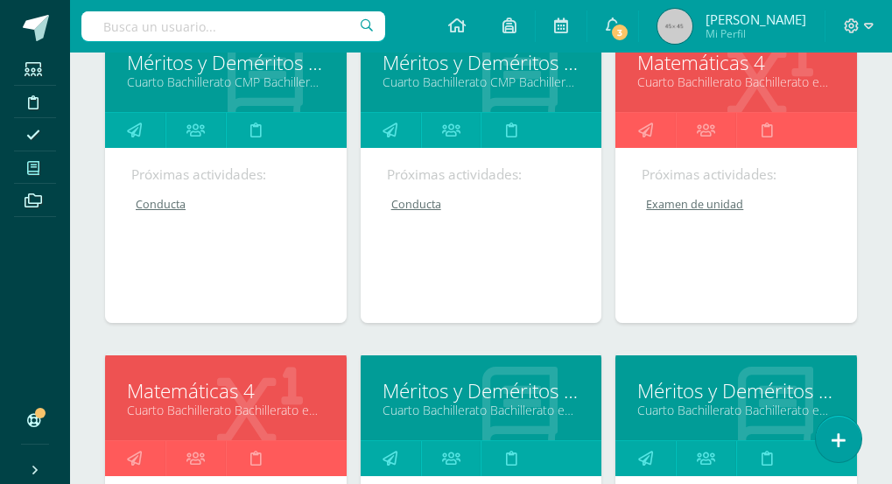 Image resolution: width=892 pixels, height=484 pixels. Describe the element at coordinates (233, 26) in the screenshot. I see `input: Busca un usuario...` at that location.